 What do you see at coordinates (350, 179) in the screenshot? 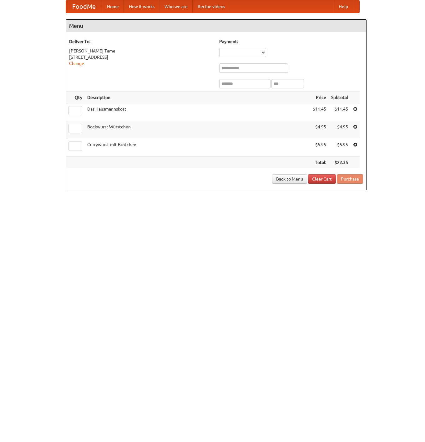
I see `button: Purchase` at bounding box center [350, 179].